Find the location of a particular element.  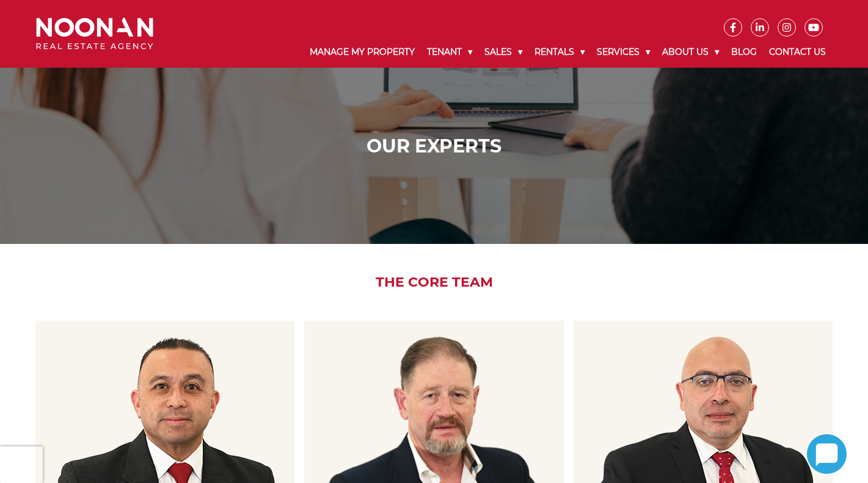

a: Manage My Property is located at coordinates (362, 52).